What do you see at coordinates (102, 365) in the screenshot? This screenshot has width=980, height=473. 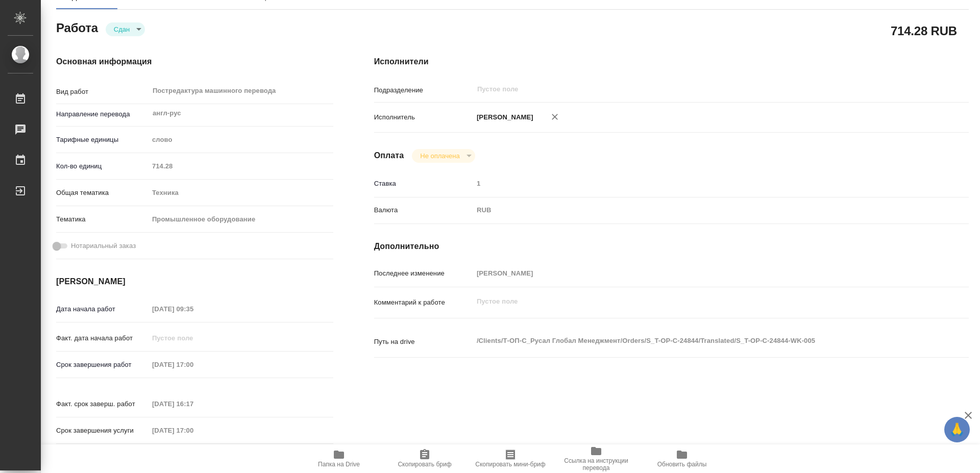 I see `p: Срок завершения работ` at bounding box center [102, 365].